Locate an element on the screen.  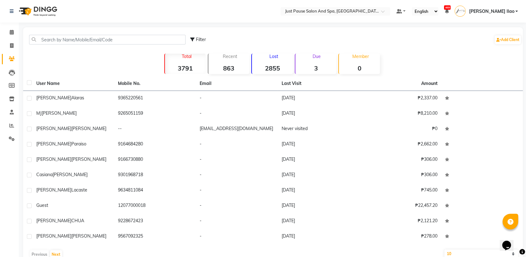
strong: 3 is located at coordinates (316, 68).